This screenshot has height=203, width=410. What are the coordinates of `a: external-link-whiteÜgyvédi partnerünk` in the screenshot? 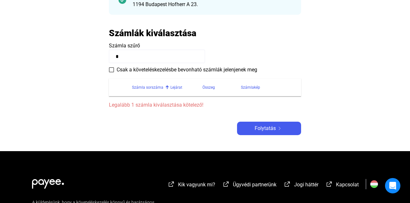 It's located at (249, 186).